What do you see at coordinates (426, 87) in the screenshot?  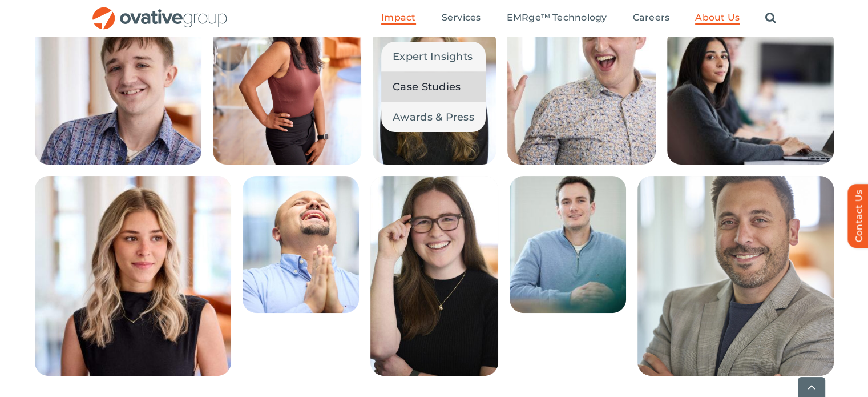 I see `span: Case Studies` at bounding box center [426, 87].